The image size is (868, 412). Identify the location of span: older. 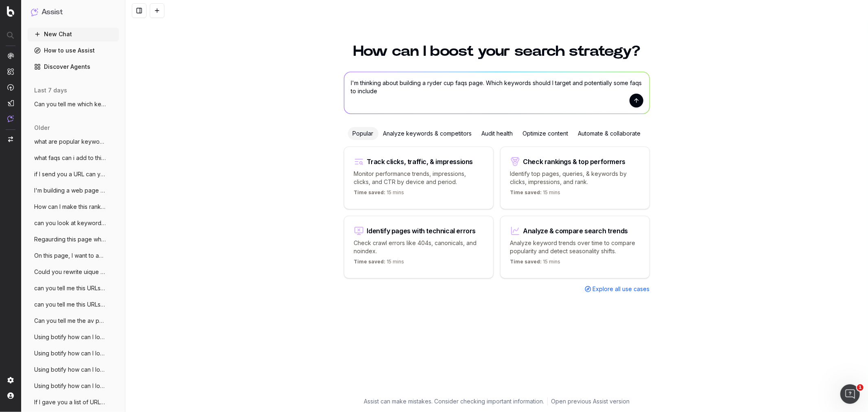
(42, 128).